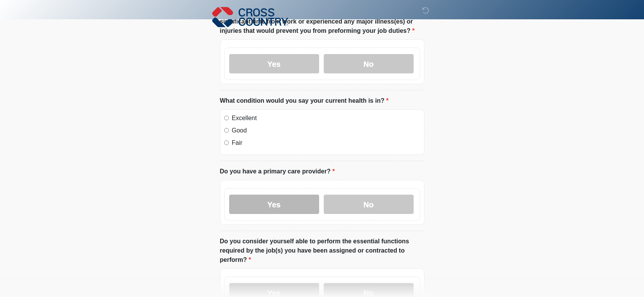 The width and height of the screenshot is (644, 297). Describe the element at coordinates (227, 130) in the screenshot. I see `input: Good` at that location.